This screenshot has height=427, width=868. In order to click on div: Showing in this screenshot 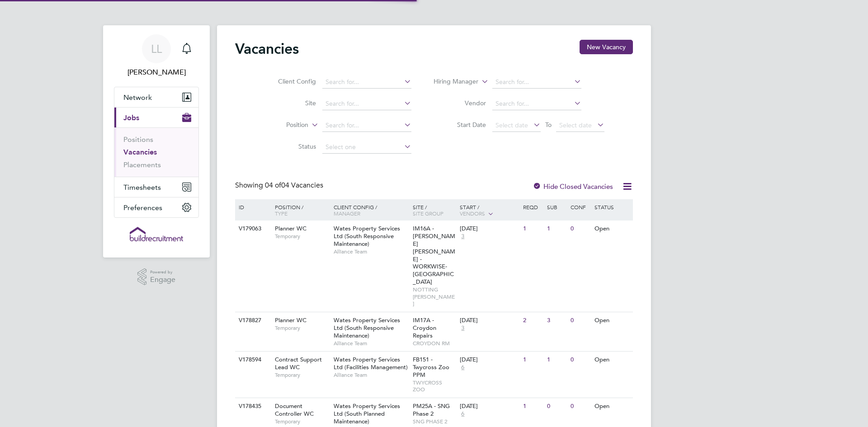, I will do `click(280, 185)`.